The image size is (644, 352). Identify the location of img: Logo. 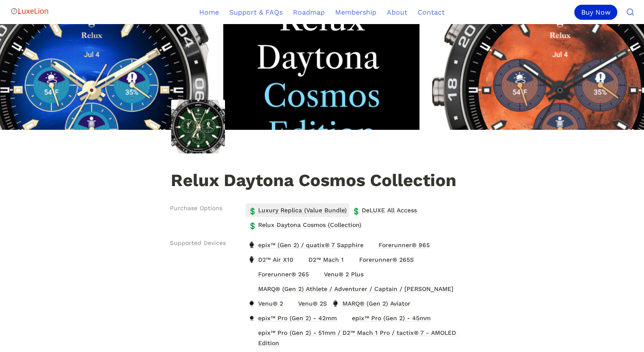
(30, 11).